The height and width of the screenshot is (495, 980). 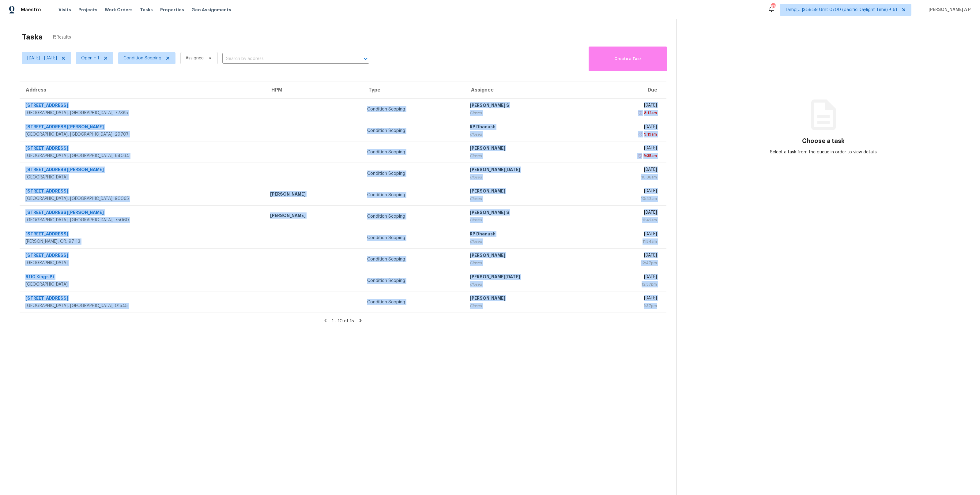 I want to click on div: 10:36am, so click(x=628, y=177).